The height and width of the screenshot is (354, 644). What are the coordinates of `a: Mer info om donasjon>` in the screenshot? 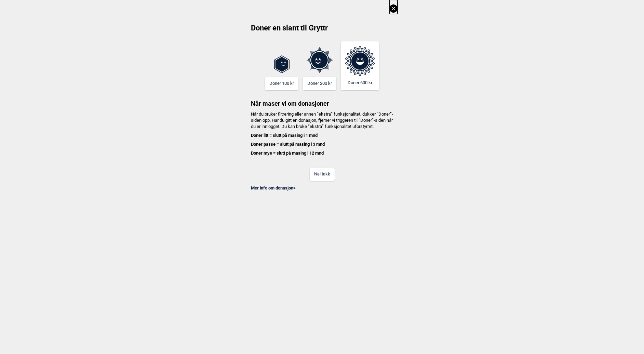 It's located at (273, 188).